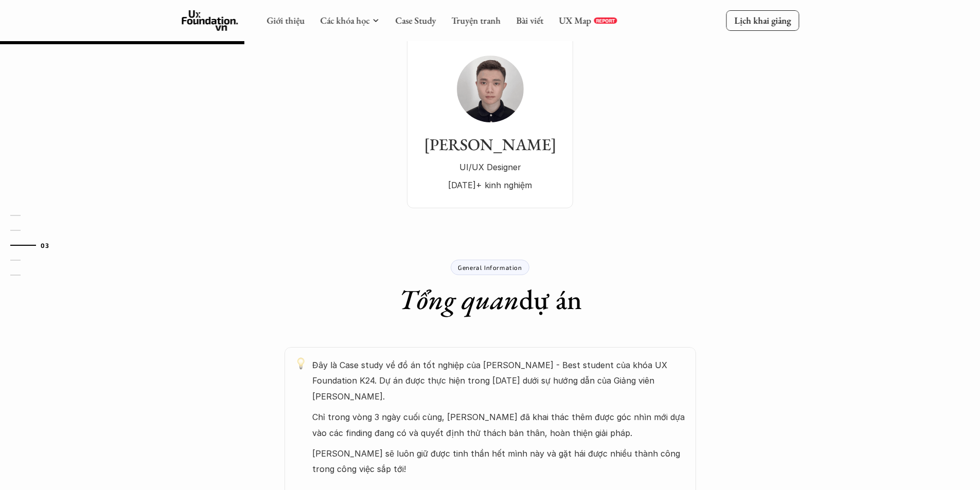 The width and height of the screenshot is (980, 490). I want to click on a: Lịch khai giảng, so click(762, 20).